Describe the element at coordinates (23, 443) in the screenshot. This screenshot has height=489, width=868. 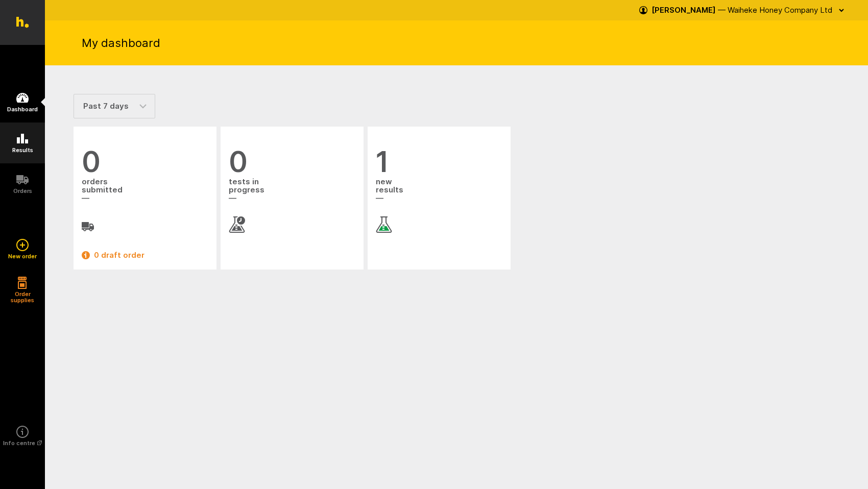
I see `h5: Info centre` at that location.